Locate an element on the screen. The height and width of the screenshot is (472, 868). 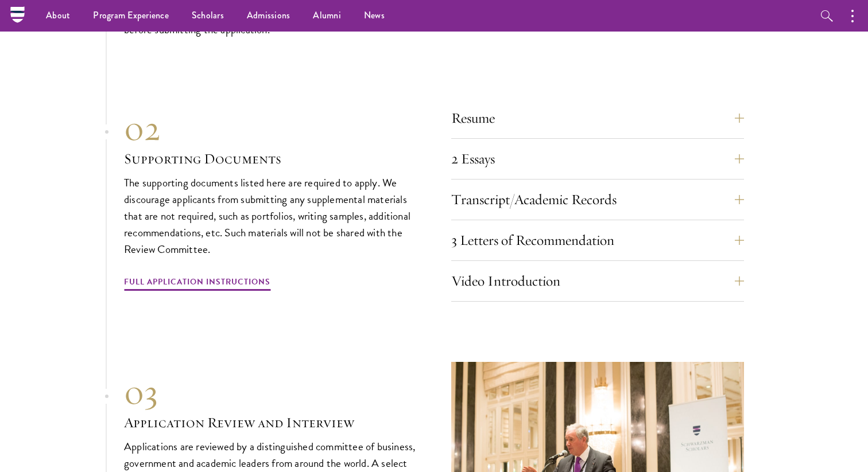
a: Full Application Instructions is located at coordinates (197, 283).